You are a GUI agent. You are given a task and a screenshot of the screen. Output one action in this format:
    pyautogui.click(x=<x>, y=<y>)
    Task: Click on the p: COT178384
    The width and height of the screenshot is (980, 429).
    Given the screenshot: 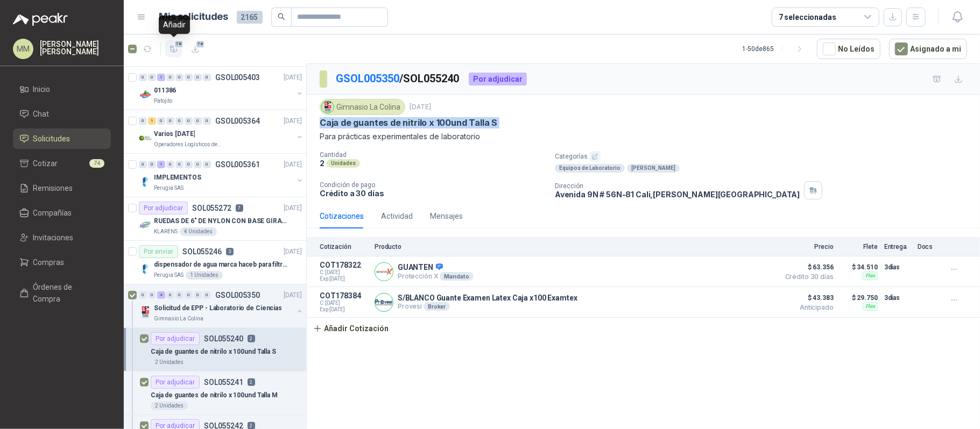 What is the action you would take?
    pyautogui.click(x=344, y=296)
    